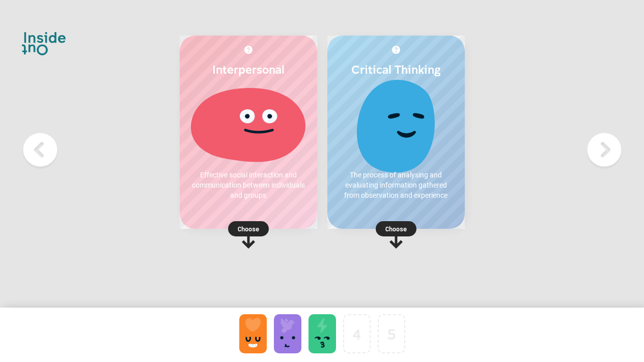 Image resolution: width=644 pixels, height=362 pixels. I want to click on img: More about Critical Thinking, so click(396, 50).